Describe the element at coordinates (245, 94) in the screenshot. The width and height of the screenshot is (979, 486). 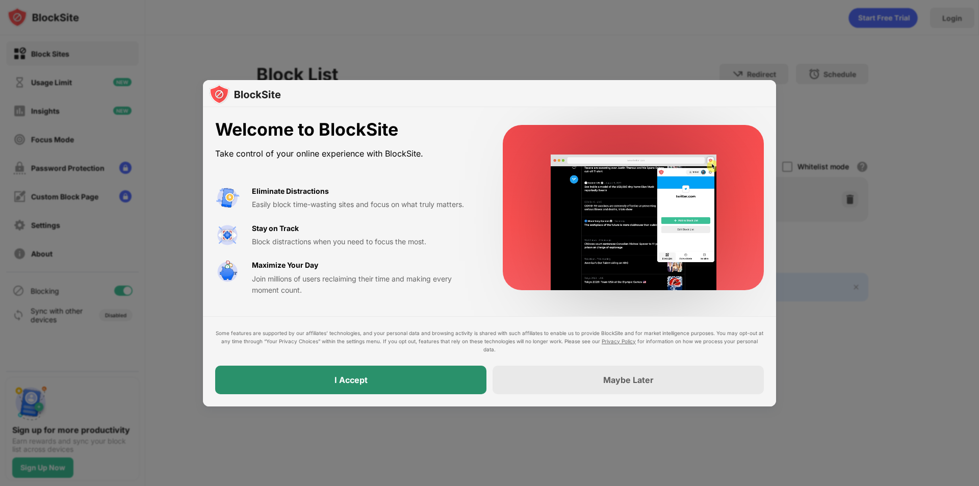
I see `img: logo-blocksite.svg` at that location.